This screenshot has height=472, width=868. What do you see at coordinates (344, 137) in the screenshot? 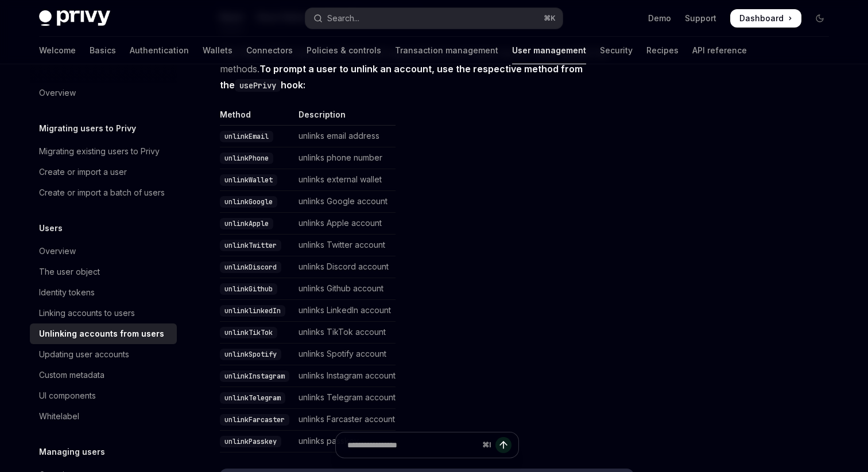
I see `td: unlinks email address` at bounding box center [344, 137].